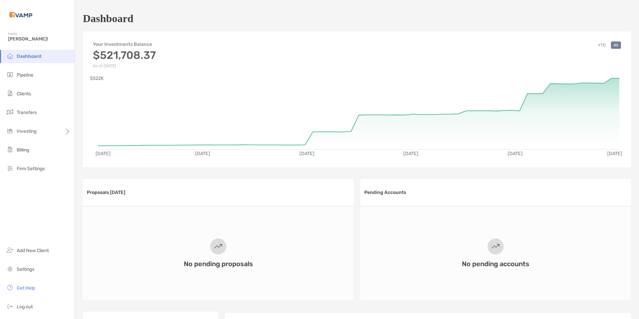 This screenshot has height=319, width=639. Describe the element at coordinates (10, 112) in the screenshot. I see `img: transfers icon` at that location.